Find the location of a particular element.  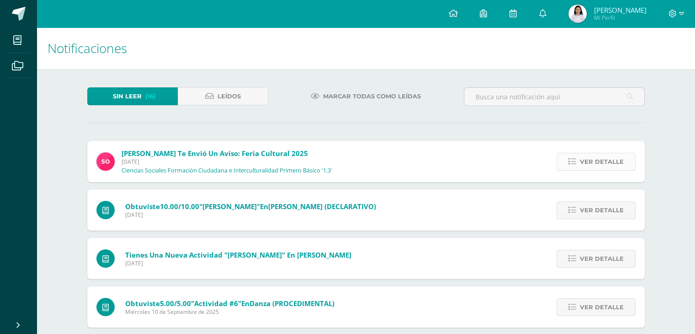

span: Leídos is located at coordinates (229, 96).